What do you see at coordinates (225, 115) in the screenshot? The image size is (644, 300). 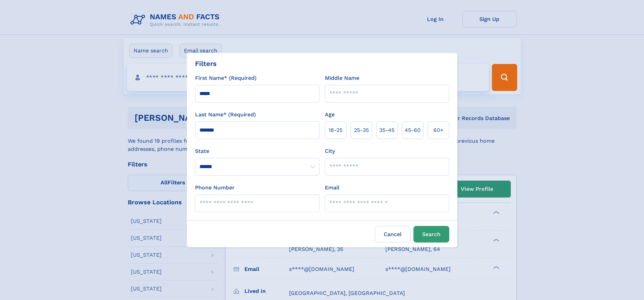 I see `label: Last Name* (Required)` at bounding box center [225, 115].